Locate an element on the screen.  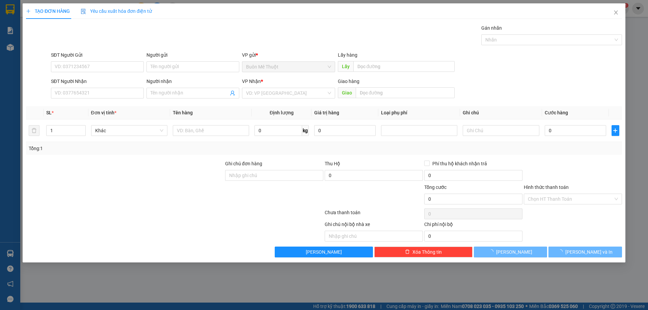
span: Buôn Mê Thuột is located at coordinates (288, 67).